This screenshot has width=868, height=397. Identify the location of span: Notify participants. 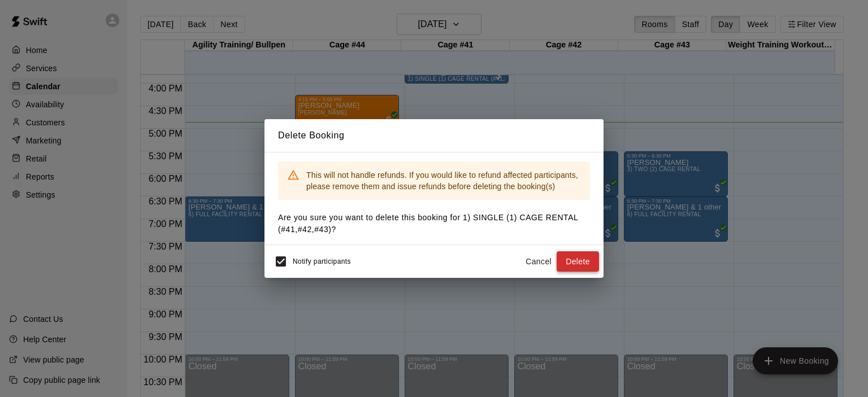
(322, 262).